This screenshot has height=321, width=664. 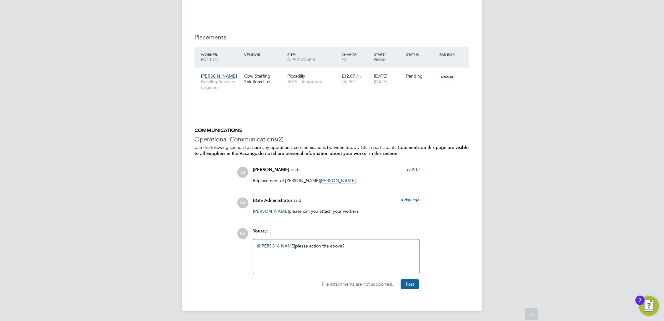 What do you see at coordinates (348, 82) in the screenshot?
I see `span: No PO` at bounding box center [348, 82].